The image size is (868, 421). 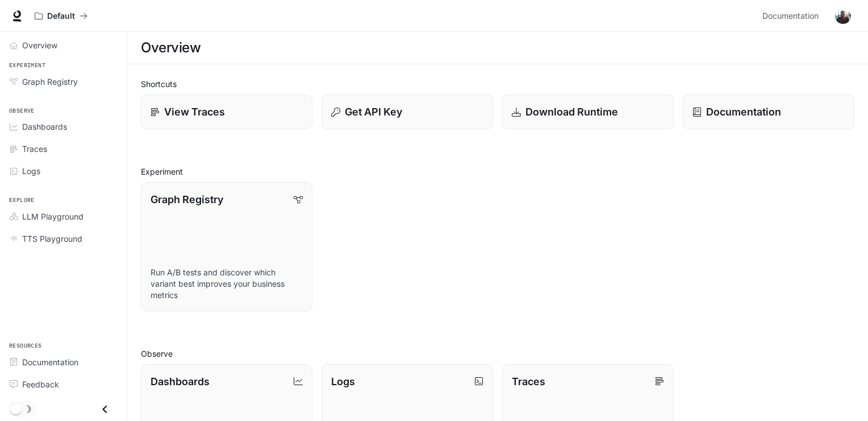 I want to click on a: Traces, so click(x=63, y=148).